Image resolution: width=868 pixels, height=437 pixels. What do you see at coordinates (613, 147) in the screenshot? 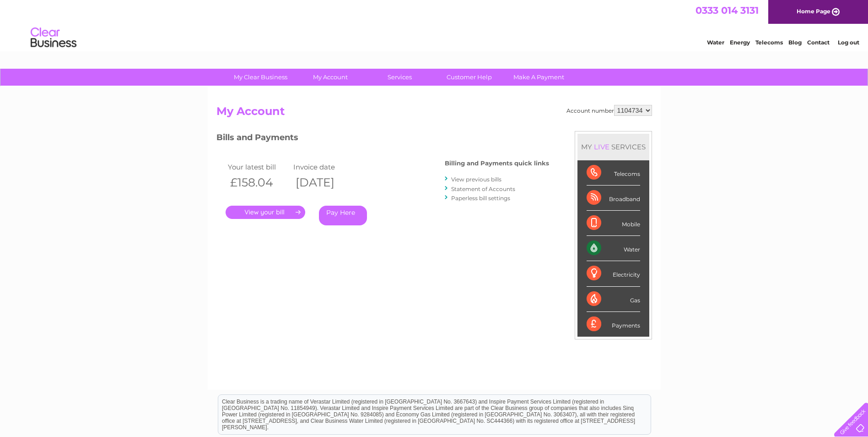
I see `div: MY SERVICES` at bounding box center [613, 147].